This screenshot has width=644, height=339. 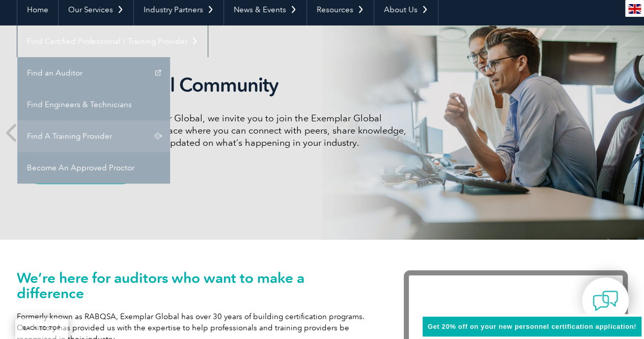 I want to click on img: contact-chat.png, so click(x=605, y=301).